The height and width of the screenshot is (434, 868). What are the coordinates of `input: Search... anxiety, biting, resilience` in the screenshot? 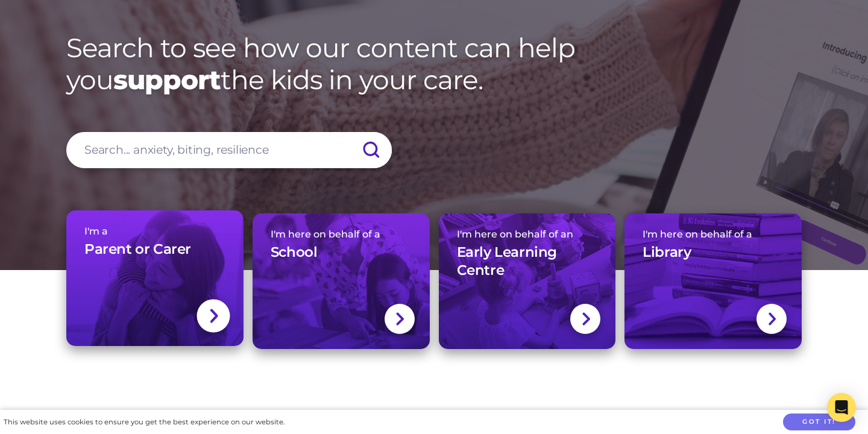 It's located at (229, 150).